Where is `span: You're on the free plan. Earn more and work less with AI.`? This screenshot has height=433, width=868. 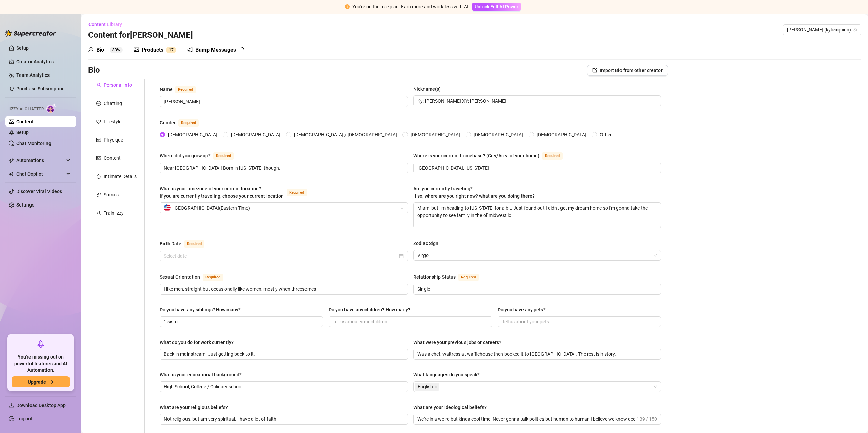
span: You're on the free plan. Earn more and work less with AI. is located at coordinates (411, 6).